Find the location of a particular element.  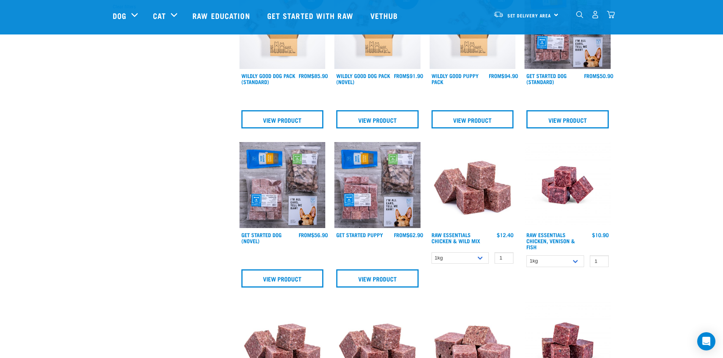

img: van-moving.png is located at coordinates (498, 14).